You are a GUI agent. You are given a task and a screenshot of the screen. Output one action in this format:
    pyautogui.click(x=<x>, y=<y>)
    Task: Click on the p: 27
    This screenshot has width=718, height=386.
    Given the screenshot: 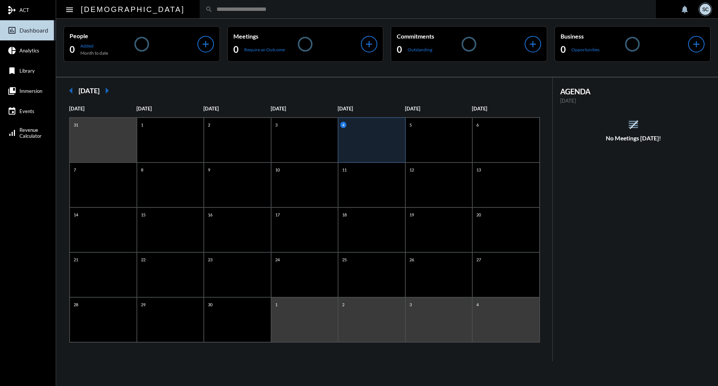 What is the action you would take?
    pyautogui.click(x=479, y=259)
    